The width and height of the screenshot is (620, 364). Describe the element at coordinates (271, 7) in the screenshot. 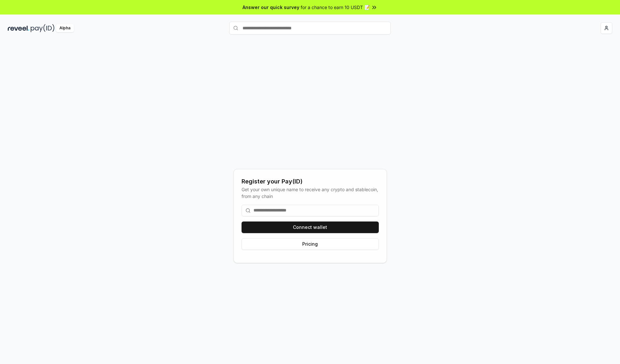

I see `span: Answer our quick survey` at that location.